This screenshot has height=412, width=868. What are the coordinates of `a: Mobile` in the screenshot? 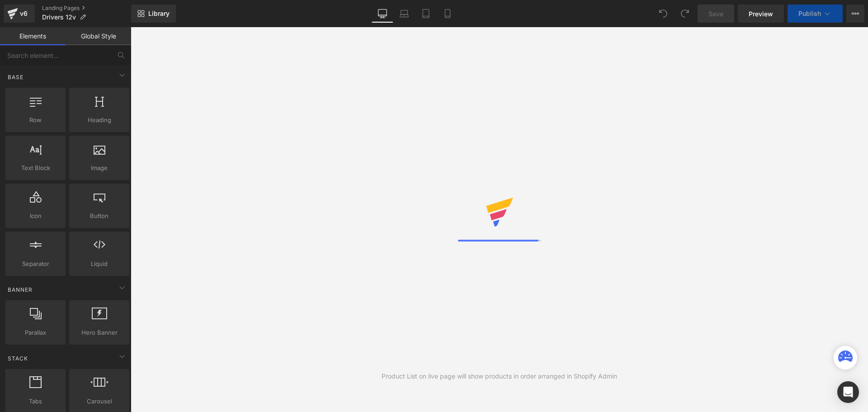 It's located at (448, 14).